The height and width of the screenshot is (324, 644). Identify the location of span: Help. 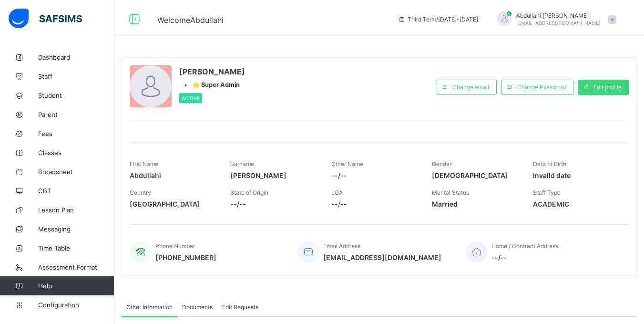
(76, 285).